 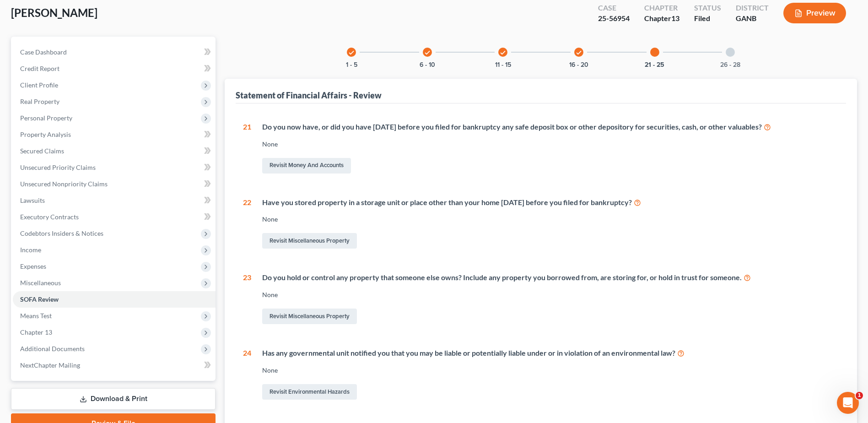 What do you see at coordinates (859, 396) in the screenshot?
I see `span: 1` at bounding box center [859, 396].